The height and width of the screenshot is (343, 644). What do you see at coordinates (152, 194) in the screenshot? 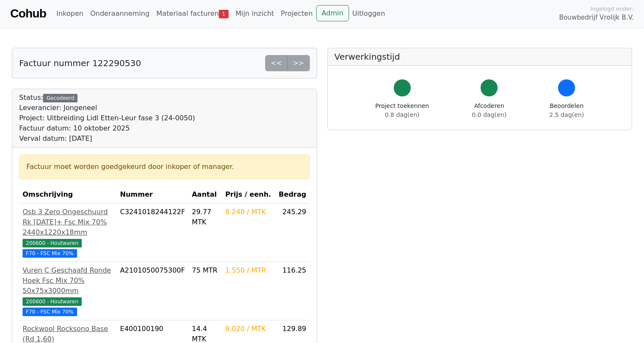
I see `th: Nummer` at bounding box center [152, 194].